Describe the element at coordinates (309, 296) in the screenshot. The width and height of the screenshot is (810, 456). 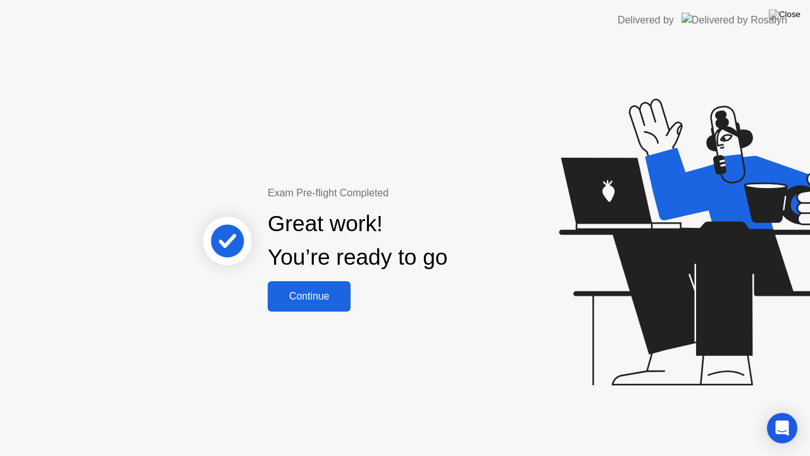
I see `div: Continue` at that location.